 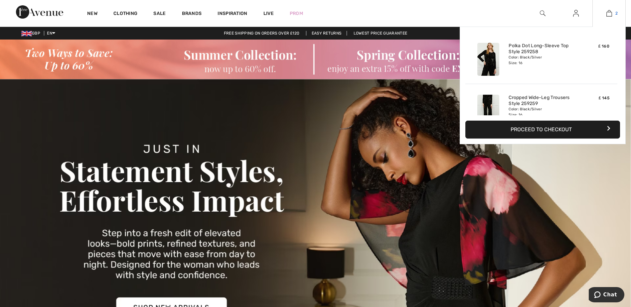 What do you see at coordinates (268, 13) in the screenshot?
I see `a: Live` at bounding box center [268, 13].